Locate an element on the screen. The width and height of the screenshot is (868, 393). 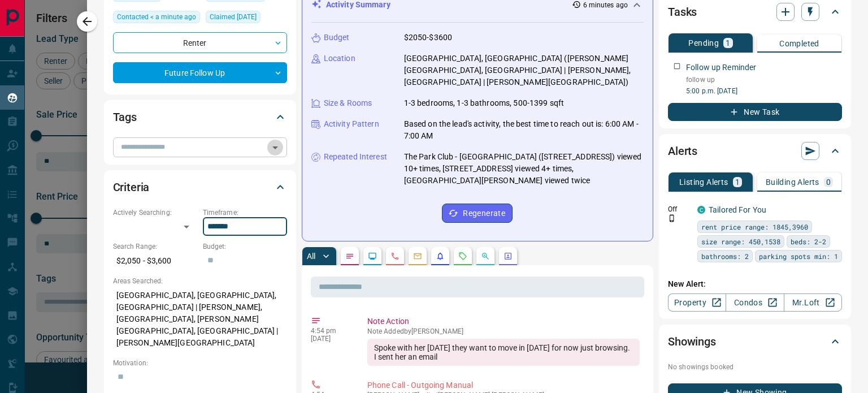
p: Note Action is located at coordinates (503, 321).